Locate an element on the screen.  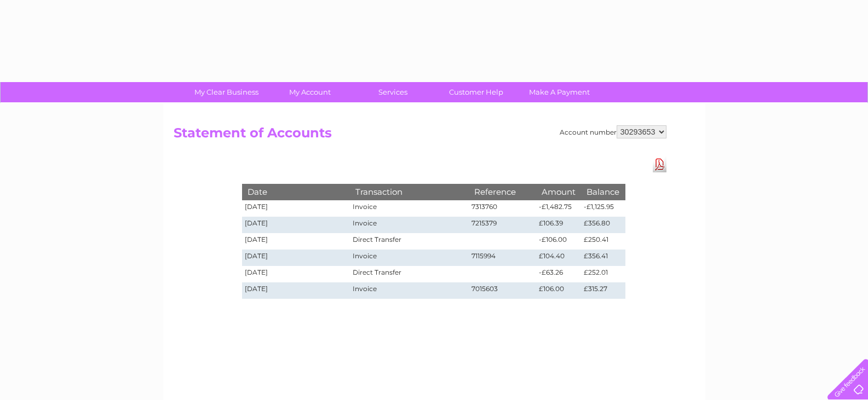
a: Services is located at coordinates (393, 92).